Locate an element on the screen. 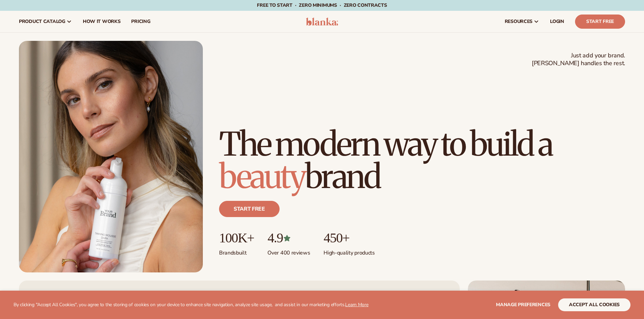 The image size is (644, 319). button: accept all cookies is located at coordinates (594, 305).